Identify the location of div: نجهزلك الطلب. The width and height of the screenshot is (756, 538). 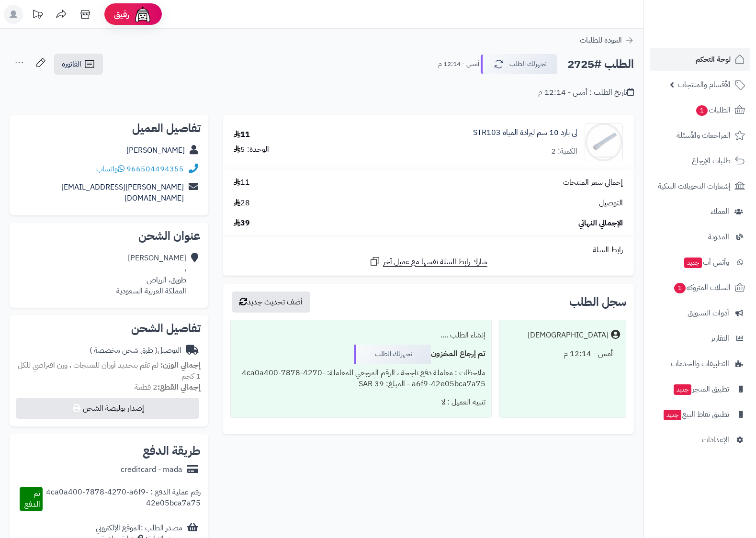
(393, 354).